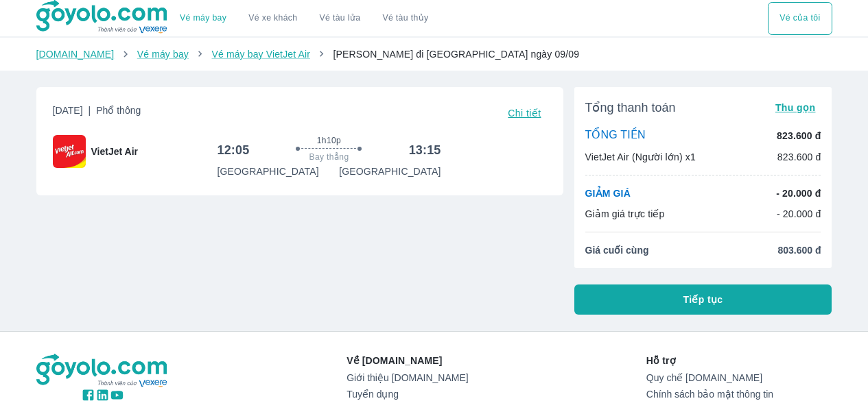 The image size is (868, 401). What do you see at coordinates (608, 193) in the screenshot?
I see `p: GIẢM GIÁ` at bounding box center [608, 193].